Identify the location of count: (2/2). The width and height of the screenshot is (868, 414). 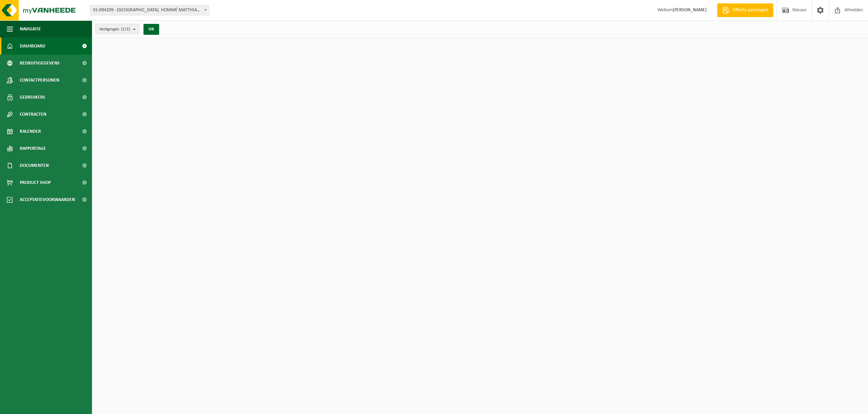
(125, 29).